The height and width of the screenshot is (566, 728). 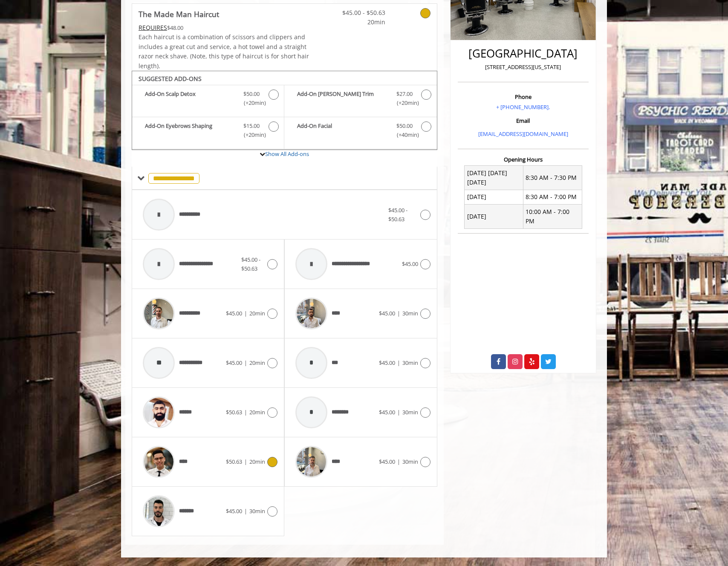 I want to click on td: 8:30 AM - 7:00 PM, so click(x=552, y=197).